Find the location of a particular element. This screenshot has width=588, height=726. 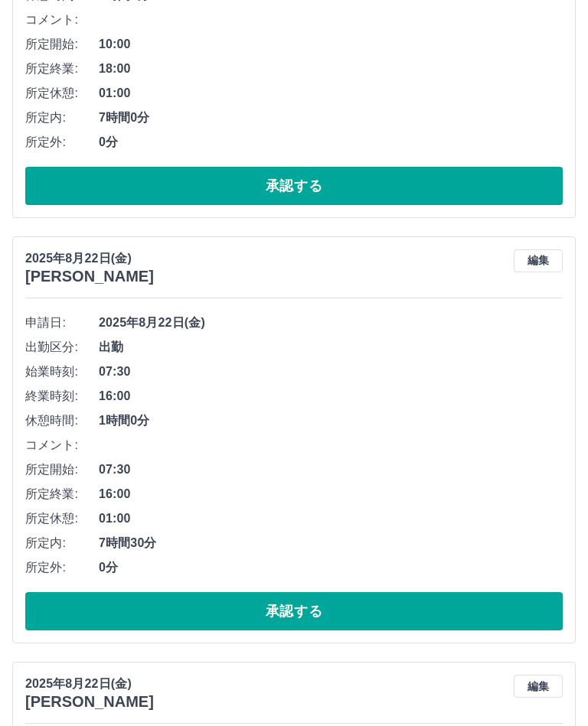

span: 出勤 is located at coordinates (331, 347).